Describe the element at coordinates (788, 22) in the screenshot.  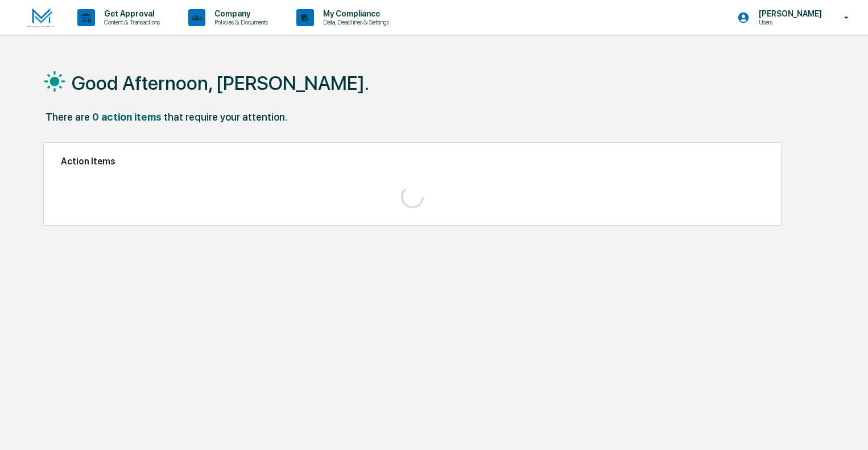
I see `p: Users` at that location.